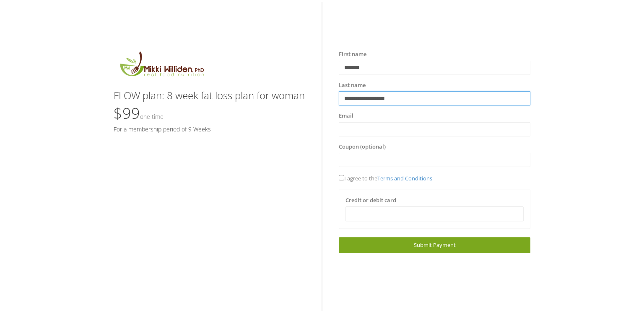 The height and width of the screenshot is (311, 644). What do you see at coordinates (385, 178) in the screenshot?
I see `span: I agree to the` at bounding box center [385, 178].